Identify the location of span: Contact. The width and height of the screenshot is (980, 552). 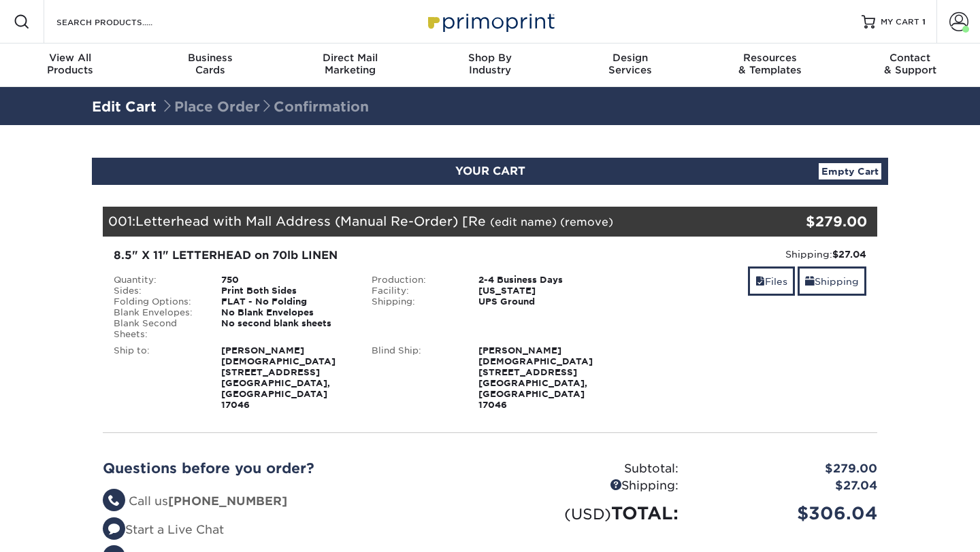
(910, 58).